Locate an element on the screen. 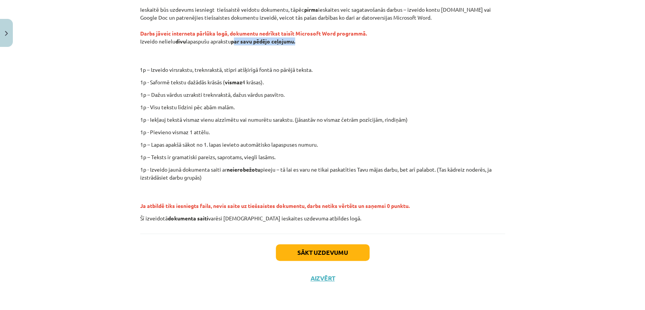  span: Ja atbildē tiks iesniegts fails, nevis saite uz tiešsaistes dokumentu, darbs netiks vērtēts un sa... is located at coordinates (275, 206).